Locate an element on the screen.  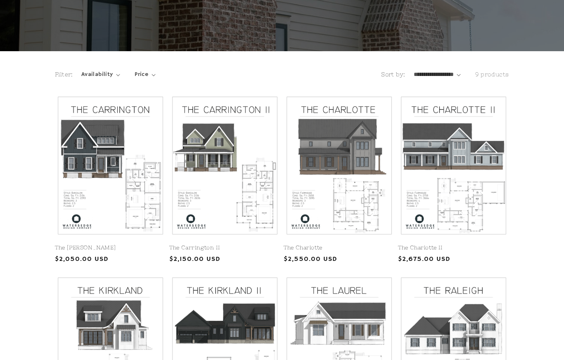
a: The Charlotte II is located at coordinates (453, 248).